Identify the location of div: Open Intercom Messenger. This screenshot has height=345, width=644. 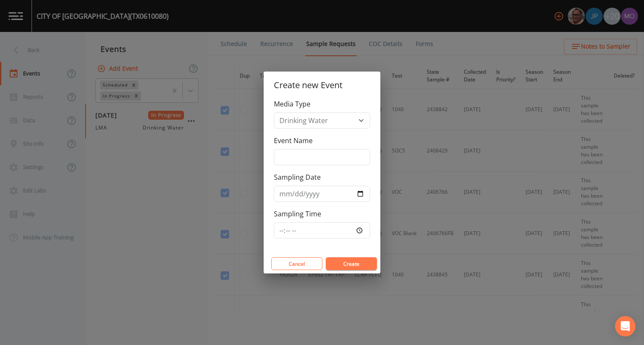
(625, 326).